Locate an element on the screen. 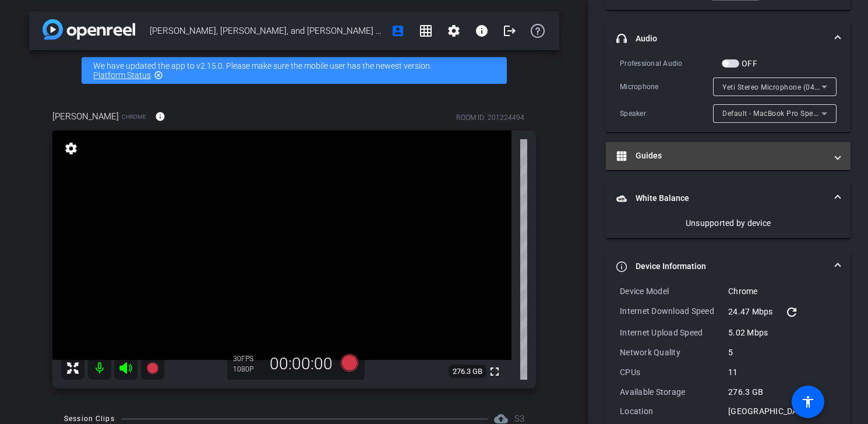 The width and height of the screenshot is (868, 424). div: Network Quality is located at coordinates (674, 352).